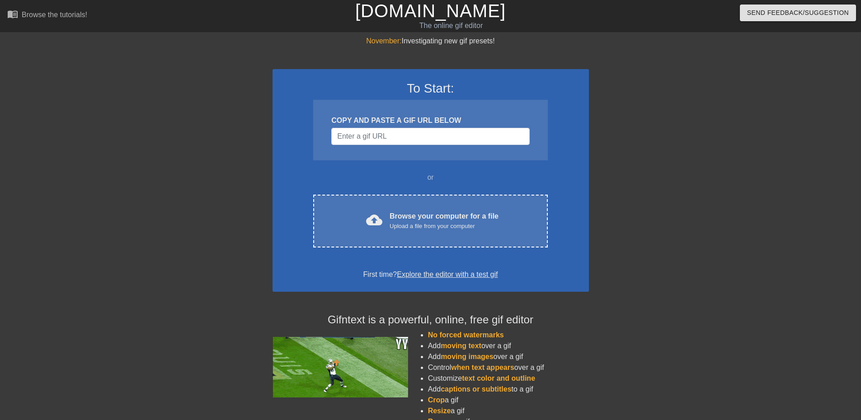 Image resolution: width=861 pixels, height=420 pixels. Describe the element at coordinates (54, 14) in the screenshot. I see `div: Browse the tutorials!` at that location.